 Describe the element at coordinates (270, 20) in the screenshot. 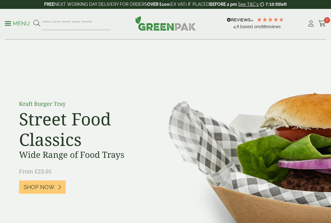

I see `div: 4.79 Stars` at that location.